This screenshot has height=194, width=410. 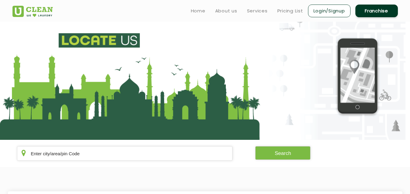 I want to click on a: Login/Signup, so click(x=329, y=11).